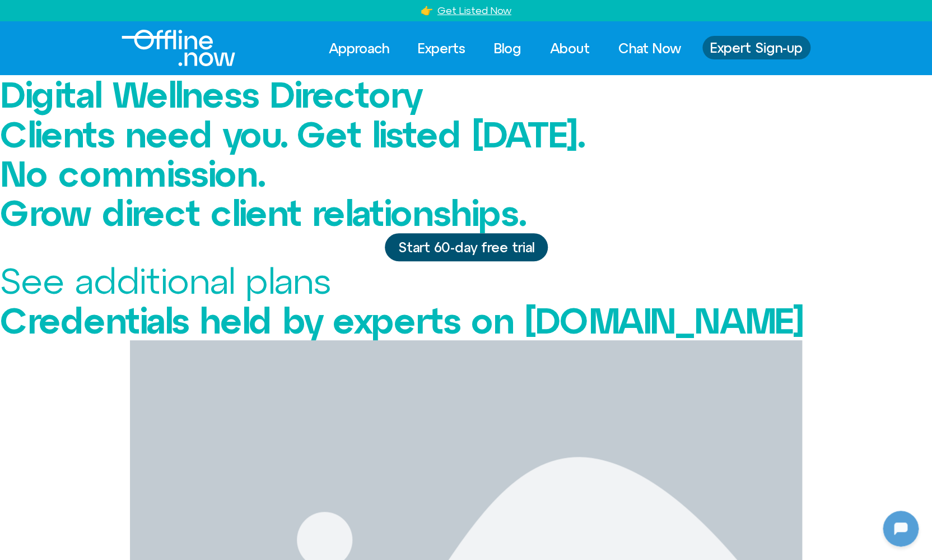 The height and width of the screenshot is (560, 932). Describe the element at coordinates (178, 47) in the screenshot. I see `img: Offline.Now logo in white. Text of the words offline.now with a line going through the "O"` at that location.